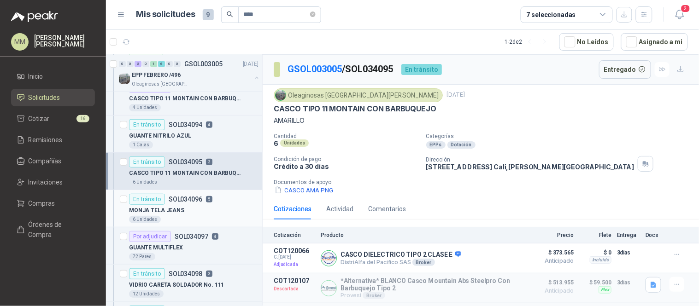 This screenshot has width=699, height=306. What do you see at coordinates (53, 204) in the screenshot?
I see `a: Compras` at bounding box center [53, 204].